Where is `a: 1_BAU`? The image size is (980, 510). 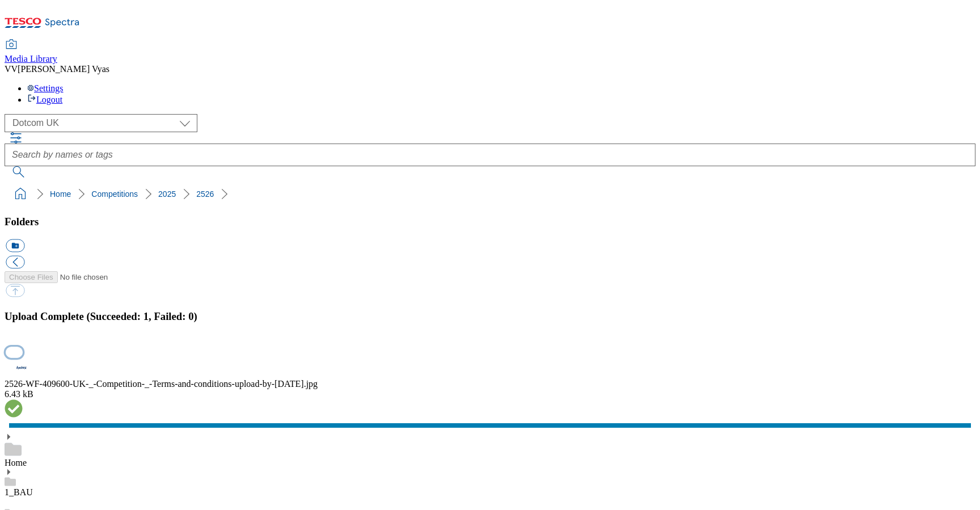
a: 1_BAU is located at coordinates (19, 492).